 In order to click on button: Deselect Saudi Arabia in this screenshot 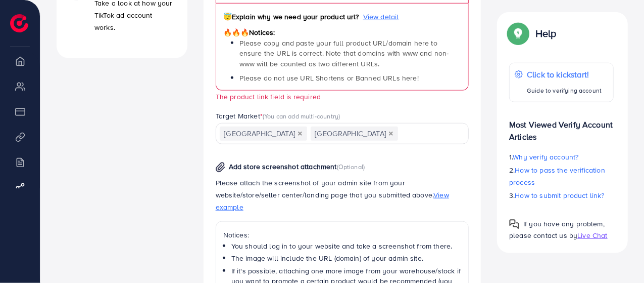, I will do `click(391, 133)`.